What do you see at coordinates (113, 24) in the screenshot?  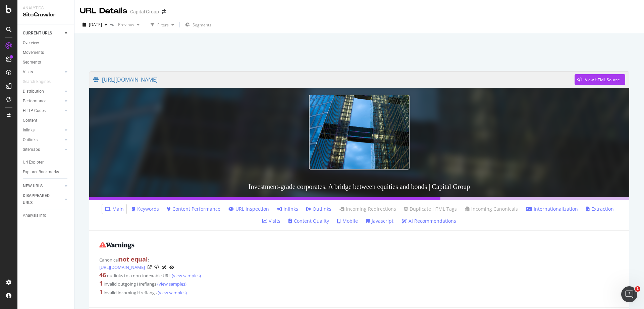 I see `span: vs` at bounding box center [113, 24].